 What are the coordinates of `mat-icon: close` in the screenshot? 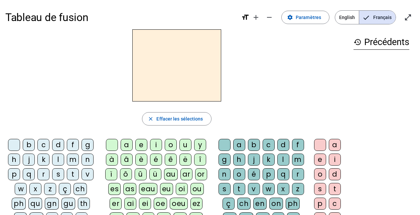 It's located at (151, 119).